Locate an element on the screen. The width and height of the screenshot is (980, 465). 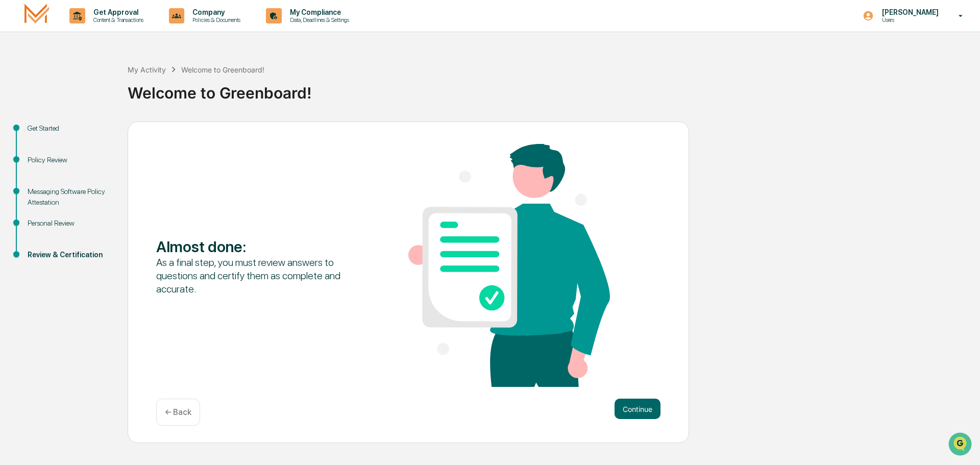
p: Data, Deadlines & Settings is located at coordinates (318, 20).